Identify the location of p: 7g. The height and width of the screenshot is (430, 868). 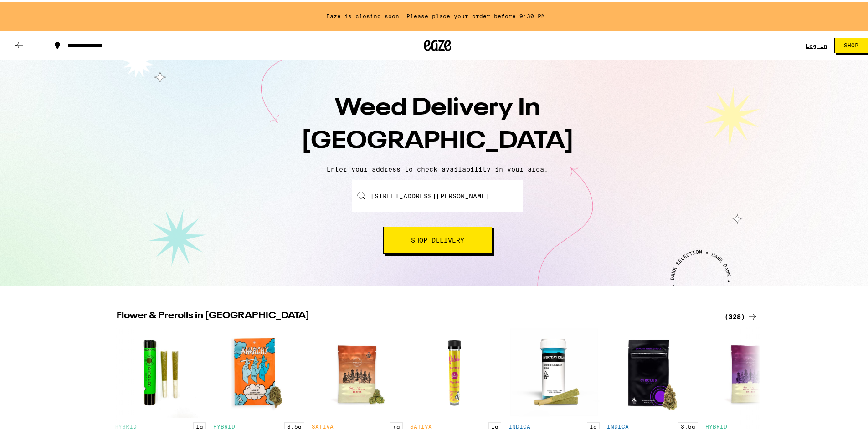
(396, 424).